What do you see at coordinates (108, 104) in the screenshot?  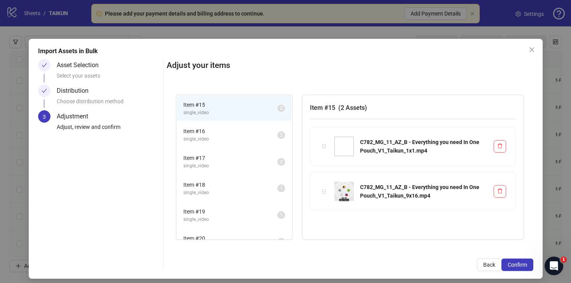 I see `div: Choose distribution method` at bounding box center [108, 104].